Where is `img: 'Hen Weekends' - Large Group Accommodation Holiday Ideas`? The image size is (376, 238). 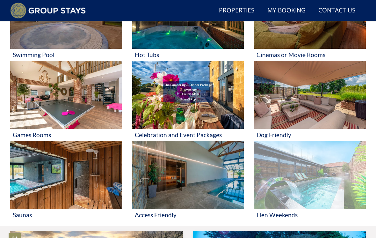 img: 'Hen Weekends' - Large Group Accommodation Holiday Ideas is located at coordinates (310, 174).